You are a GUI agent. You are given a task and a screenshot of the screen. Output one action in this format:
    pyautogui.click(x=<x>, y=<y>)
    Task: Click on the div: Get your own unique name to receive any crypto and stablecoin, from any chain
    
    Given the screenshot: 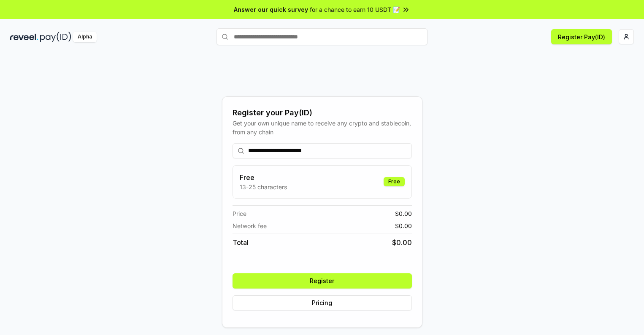 What is the action you would take?
    pyautogui.click(x=322, y=128)
    